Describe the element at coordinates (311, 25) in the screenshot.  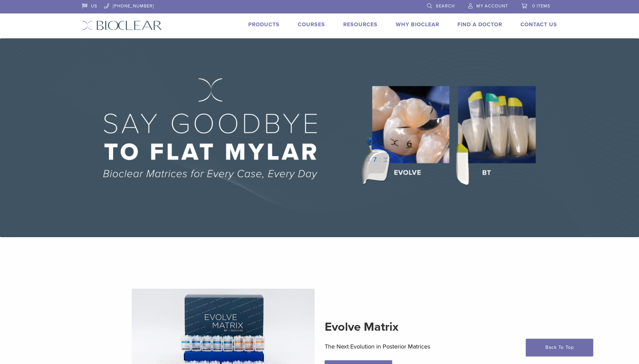
I see `a: Courses` at that location.